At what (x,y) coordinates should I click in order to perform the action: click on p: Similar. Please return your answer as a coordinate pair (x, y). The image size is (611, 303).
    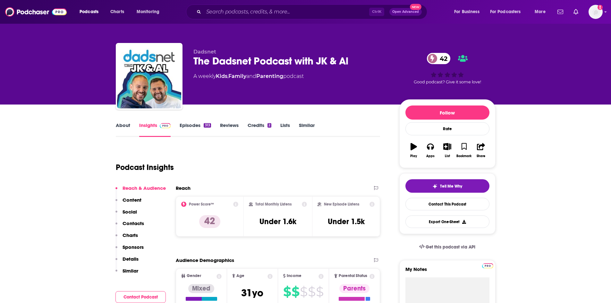
    Looking at the image, I should click on (130, 271).